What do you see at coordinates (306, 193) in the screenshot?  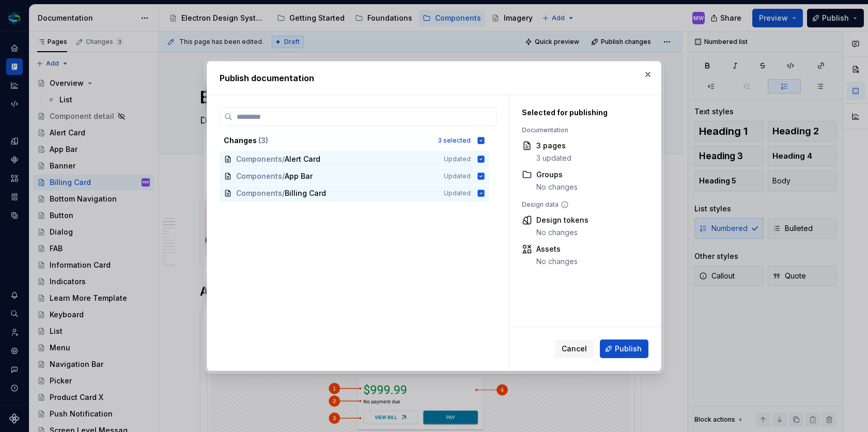 I see `span: Billing Card` at bounding box center [306, 193].